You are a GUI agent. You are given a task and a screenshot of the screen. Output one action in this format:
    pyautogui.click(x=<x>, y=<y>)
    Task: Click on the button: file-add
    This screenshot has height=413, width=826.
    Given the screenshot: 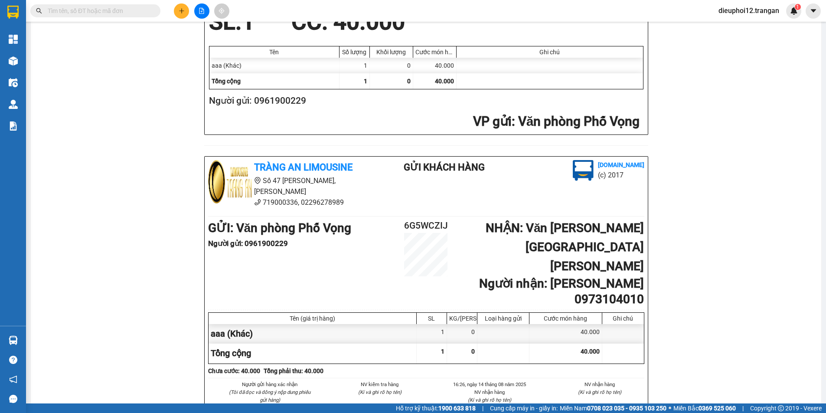 What is the action you would take?
    pyautogui.click(x=202, y=11)
    